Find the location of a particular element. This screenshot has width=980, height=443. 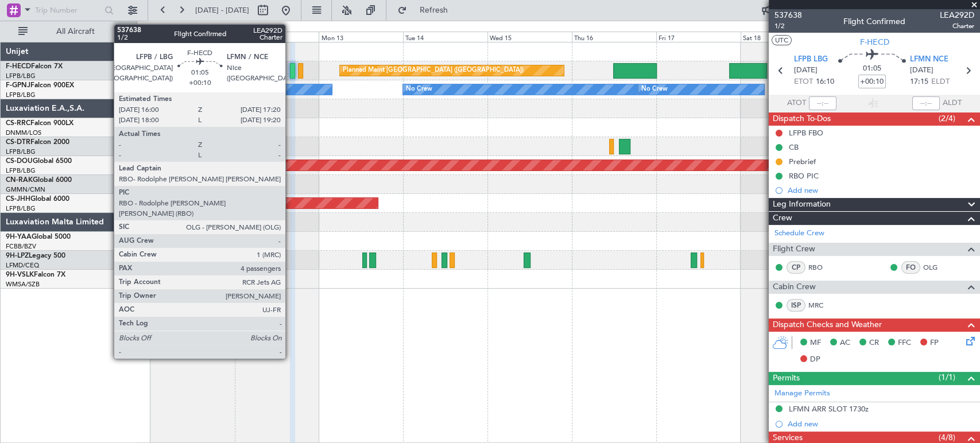

a: LFMD/CEQ is located at coordinates (23, 266).